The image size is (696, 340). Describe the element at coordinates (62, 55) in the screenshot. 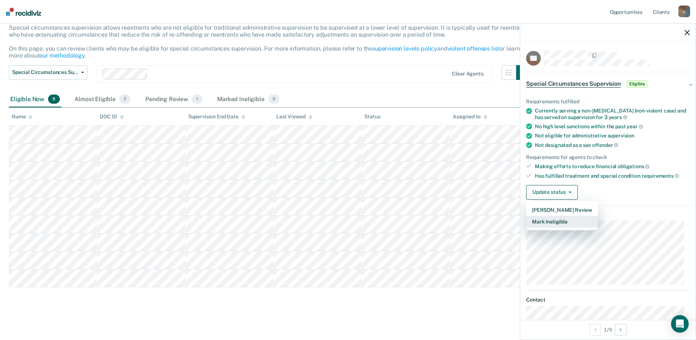

I see `a: our methodology` at that location.